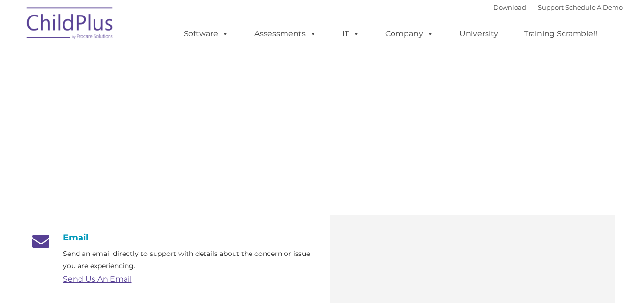  Describe the element at coordinates (206, 34) in the screenshot. I see `a: Software` at that location.